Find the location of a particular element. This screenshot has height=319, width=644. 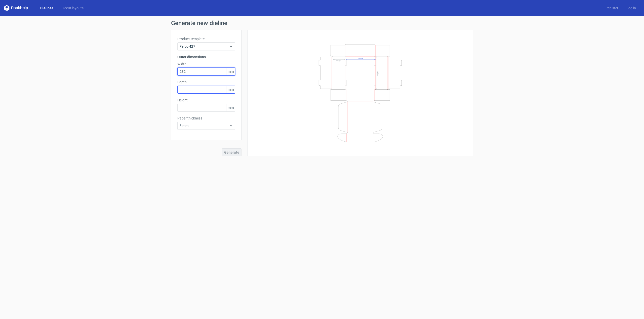

label: Product template is located at coordinates (206, 39).